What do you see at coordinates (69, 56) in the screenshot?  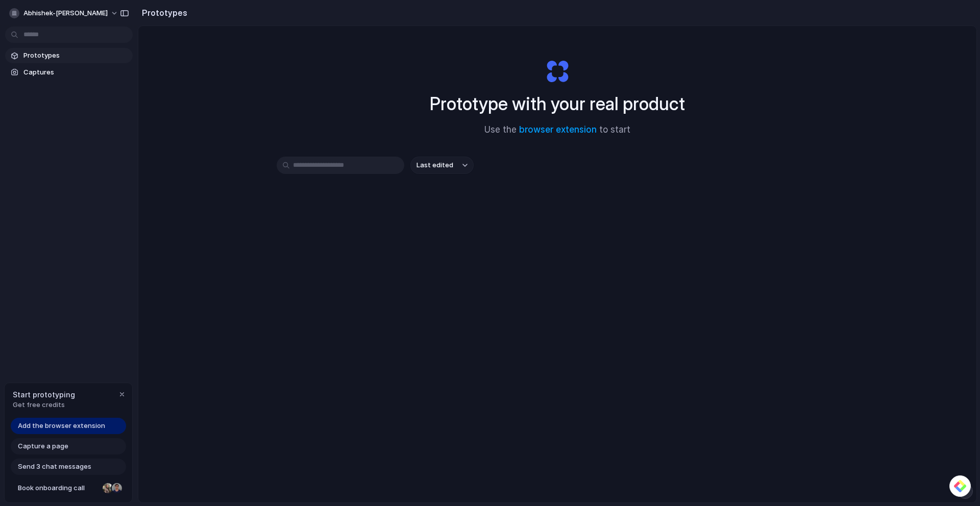 I see `a: Prototypes` at bounding box center [69, 56].